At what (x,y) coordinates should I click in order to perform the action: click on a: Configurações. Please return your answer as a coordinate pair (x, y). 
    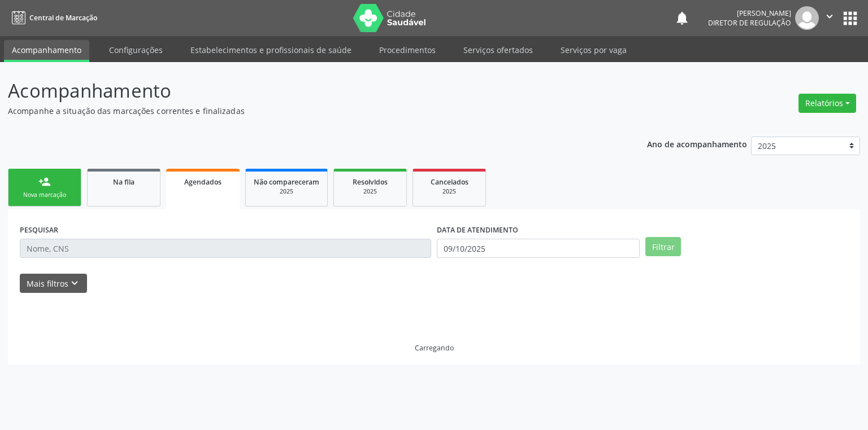
    Looking at the image, I should click on (136, 49).